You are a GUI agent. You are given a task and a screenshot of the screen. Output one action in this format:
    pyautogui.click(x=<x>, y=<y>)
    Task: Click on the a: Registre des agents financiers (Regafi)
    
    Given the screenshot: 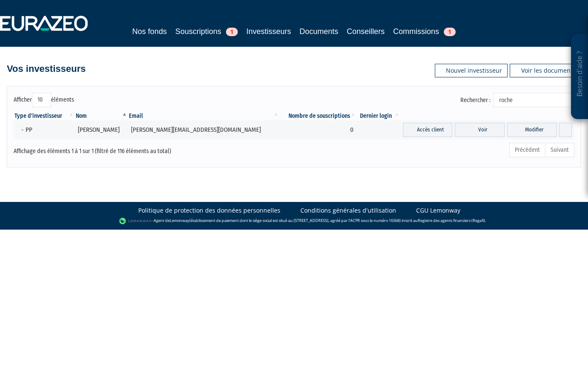 What is the action you would take?
    pyautogui.click(x=451, y=220)
    